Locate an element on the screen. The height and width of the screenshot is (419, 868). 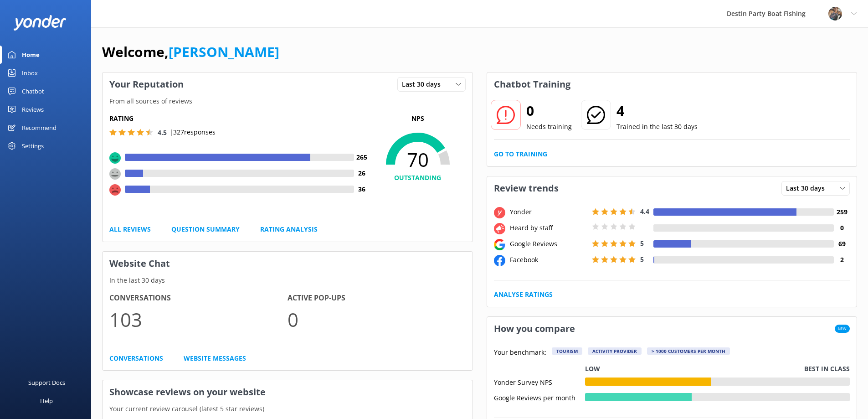
div: Home is located at coordinates (31, 55).